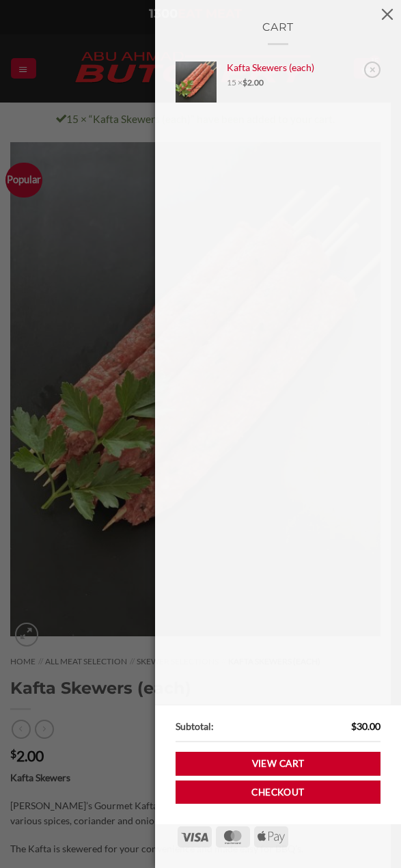 The height and width of the screenshot is (868, 401). Describe the element at coordinates (278, 763) in the screenshot. I see `a: View cart` at that location.